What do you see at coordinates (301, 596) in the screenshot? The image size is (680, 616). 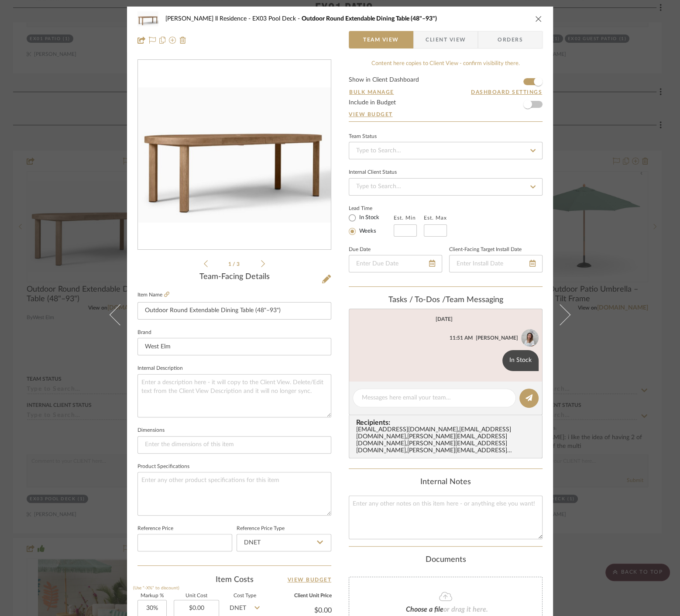 I see `label: Client Unit Price` at bounding box center [301, 596].